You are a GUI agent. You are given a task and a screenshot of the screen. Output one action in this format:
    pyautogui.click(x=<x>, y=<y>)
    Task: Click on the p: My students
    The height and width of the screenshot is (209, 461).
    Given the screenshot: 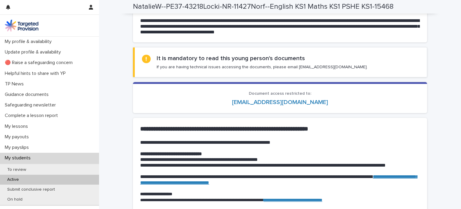 What is the action you would take?
    pyautogui.click(x=19, y=158)
    